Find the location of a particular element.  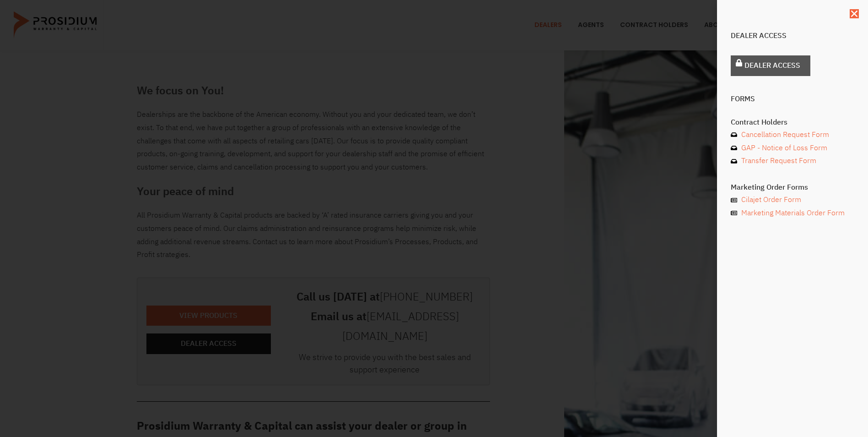

h4: Marketing Order Forms is located at coordinates (792, 187).